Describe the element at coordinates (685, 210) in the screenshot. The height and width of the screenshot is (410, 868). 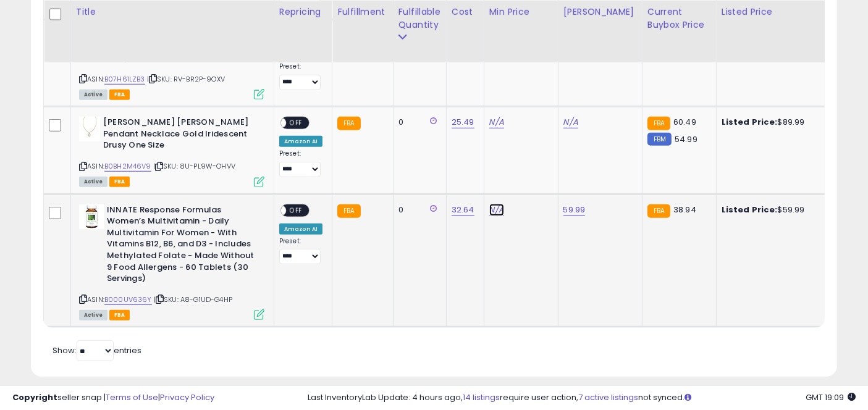
I see `span: 38.94` at that location.